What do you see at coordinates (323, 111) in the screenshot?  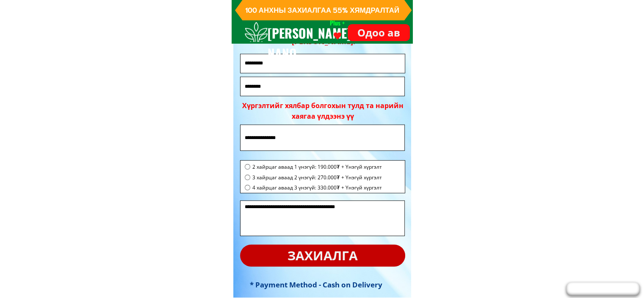 I see `div: Хүргэлтийг хялбар болгохын тулд та нарийн хаягаа үлдээнэ үү` at bounding box center [323, 111].